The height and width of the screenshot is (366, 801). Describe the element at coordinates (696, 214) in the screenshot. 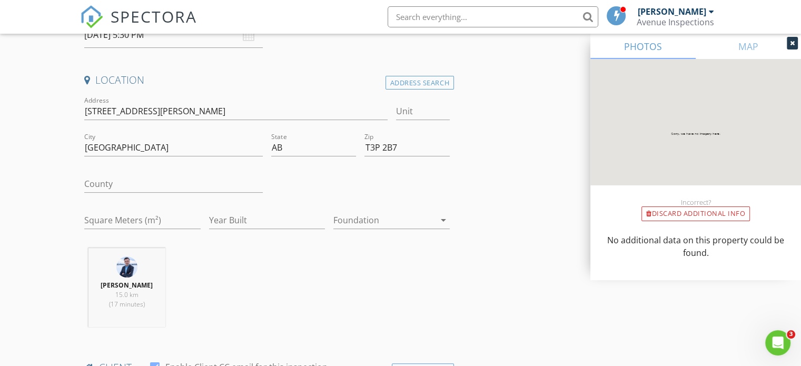

I see `div: Discard Additional info` at that location.